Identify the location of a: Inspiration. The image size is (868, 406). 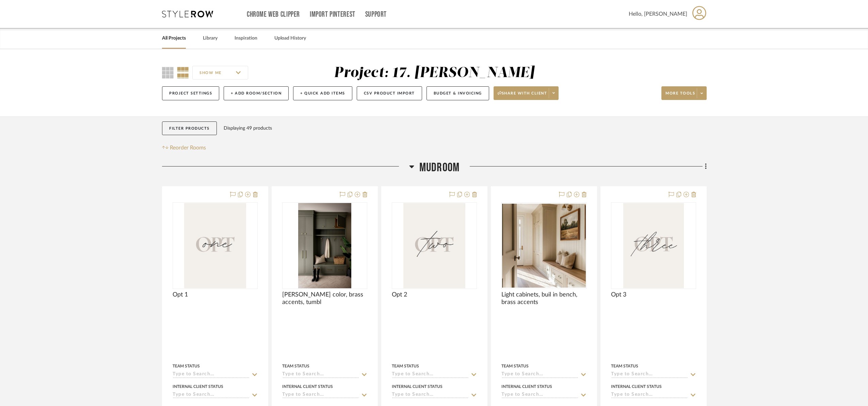
(246, 38).